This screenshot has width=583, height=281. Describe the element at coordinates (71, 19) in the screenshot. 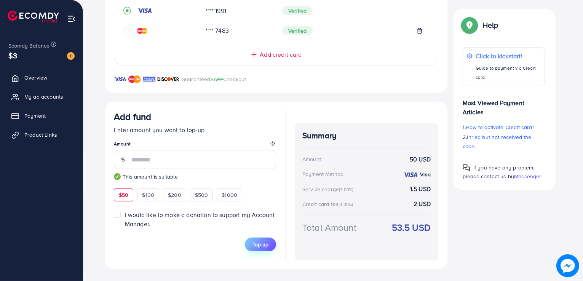

I see `img: menu` at that location.